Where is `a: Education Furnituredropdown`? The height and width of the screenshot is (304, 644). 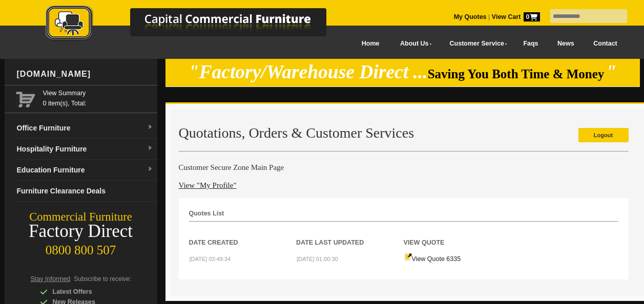 a: Education Furnituredropdown is located at coordinates (85, 170).